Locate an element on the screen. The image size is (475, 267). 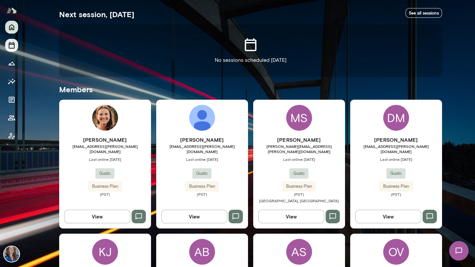
h5: Members is located at coordinates (251, 89).